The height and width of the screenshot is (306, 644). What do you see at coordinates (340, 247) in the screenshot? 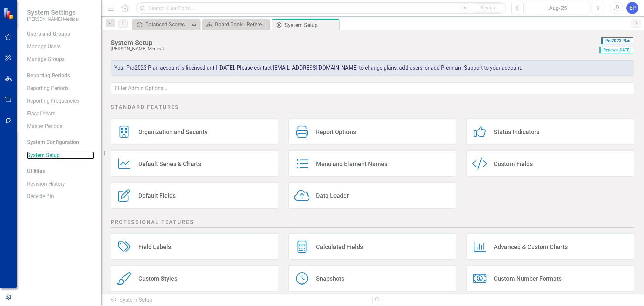
I see `div: Calculated Fields` at bounding box center [340, 247].